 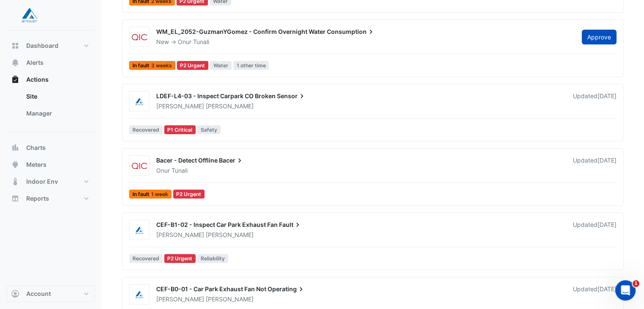 What do you see at coordinates (51, 79) in the screenshot?
I see `button: Actions` at bounding box center [51, 79].